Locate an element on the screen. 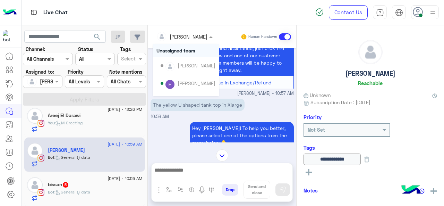 This screenshot has height=206, width=444. small: Human Handover is located at coordinates (263, 37).